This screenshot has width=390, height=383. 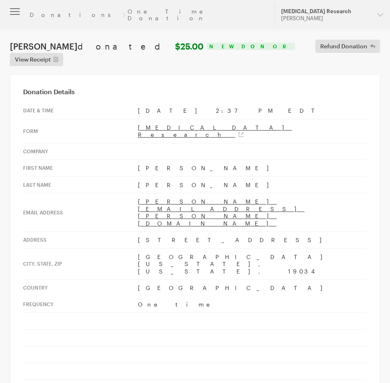 What do you see at coordinates (125, 46) in the screenshot?
I see `span: donated` at bounding box center [125, 46].